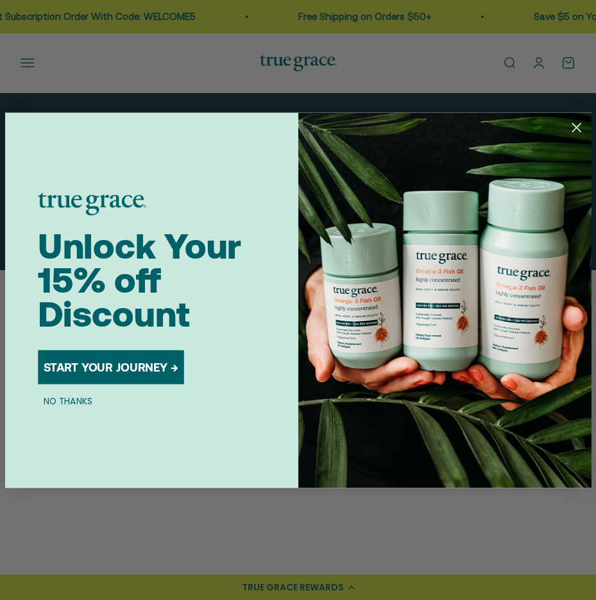 The width and height of the screenshot is (596, 600). What do you see at coordinates (111, 366) in the screenshot?
I see `button: START YOUR JOURNEY →` at bounding box center [111, 366].